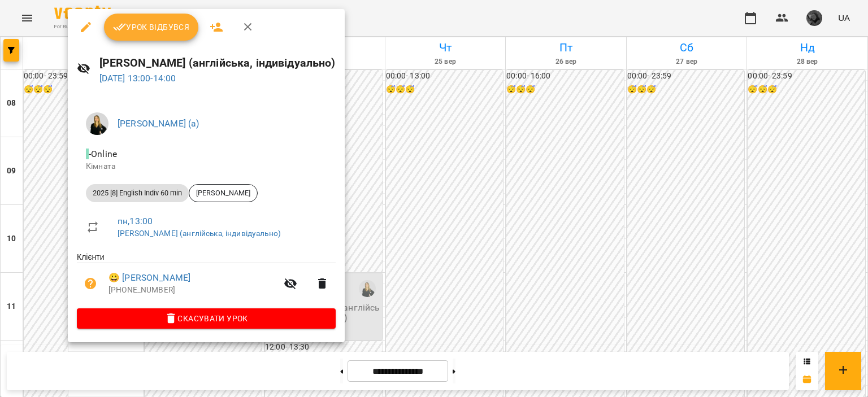  What do you see at coordinates (206, 280) in the screenshot?
I see `ul: Клієнти` at bounding box center [206, 280].